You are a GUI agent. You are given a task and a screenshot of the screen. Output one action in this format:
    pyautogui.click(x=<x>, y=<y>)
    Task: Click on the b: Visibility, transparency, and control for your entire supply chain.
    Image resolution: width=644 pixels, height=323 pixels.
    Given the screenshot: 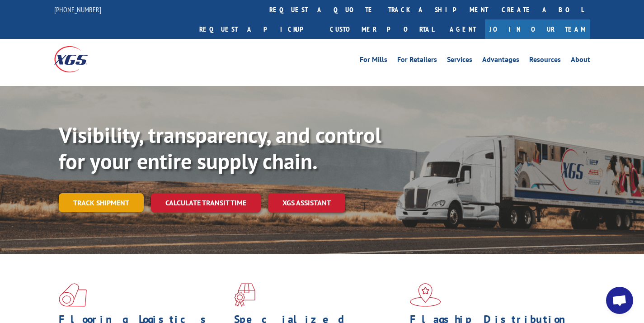 What is the action you would take?
    pyautogui.click(x=220, y=148)
    